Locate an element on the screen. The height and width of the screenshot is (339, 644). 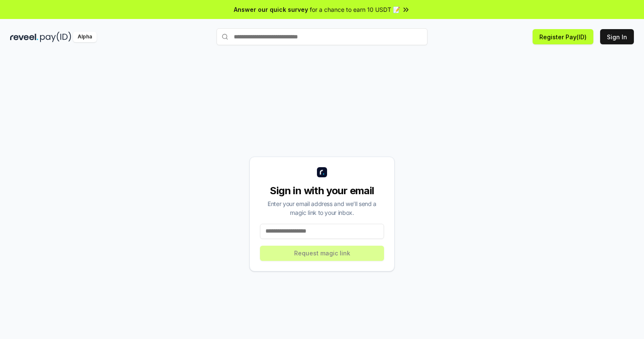
span: Answer our quick survey is located at coordinates (271, 10).